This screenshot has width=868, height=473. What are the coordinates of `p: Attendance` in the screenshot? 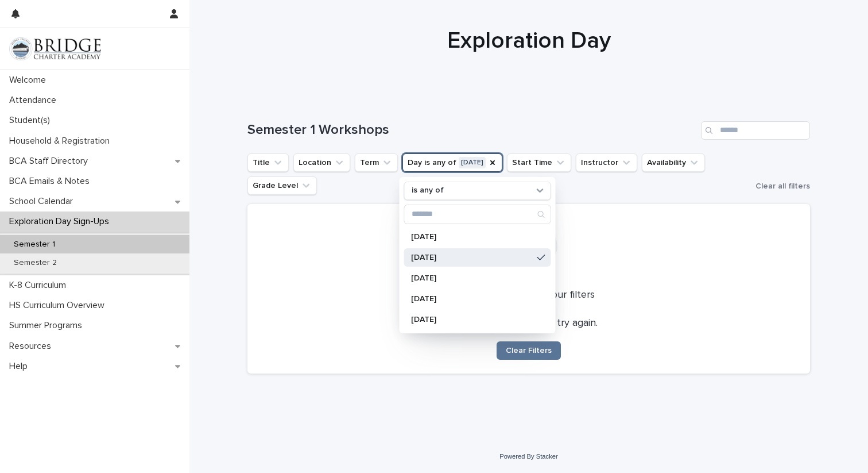 It's located at (35, 100).